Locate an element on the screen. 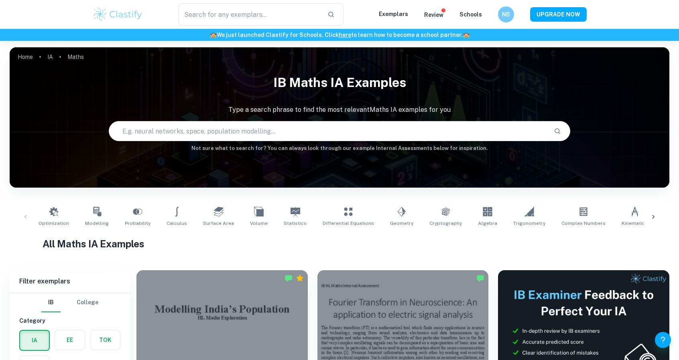 The height and width of the screenshot is (360, 679). button: Search is located at coordinates (557, 131).